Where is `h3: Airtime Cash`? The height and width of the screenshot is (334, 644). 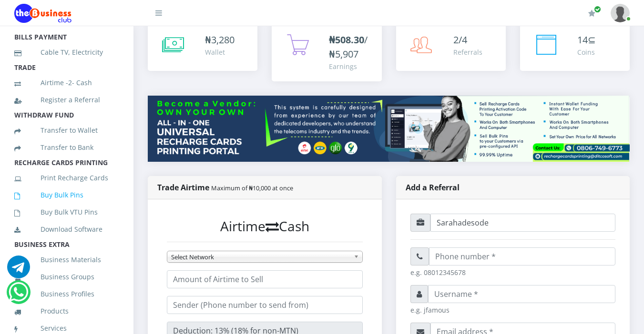
h3: Airtime Cash is located at coordinates (264, 227).